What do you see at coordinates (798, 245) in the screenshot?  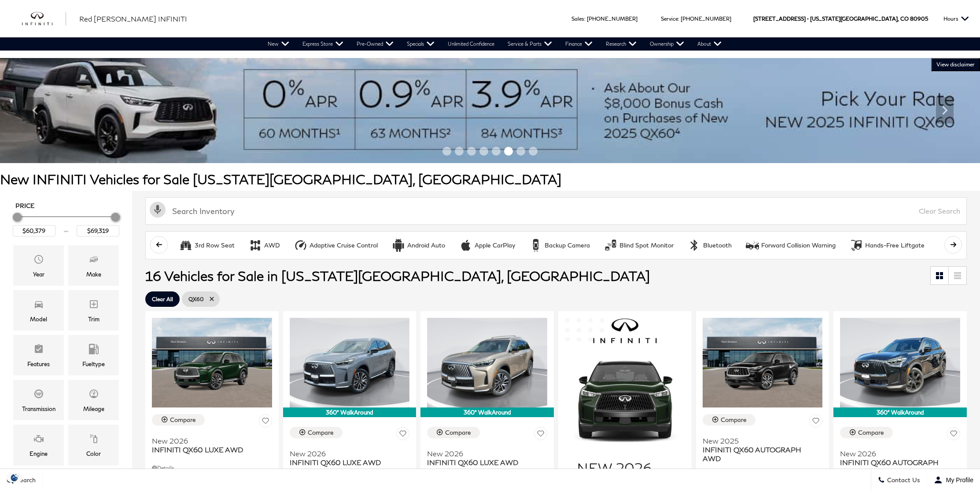 I see `div: Forward Collision Warning` at bounding box center [798, 245].